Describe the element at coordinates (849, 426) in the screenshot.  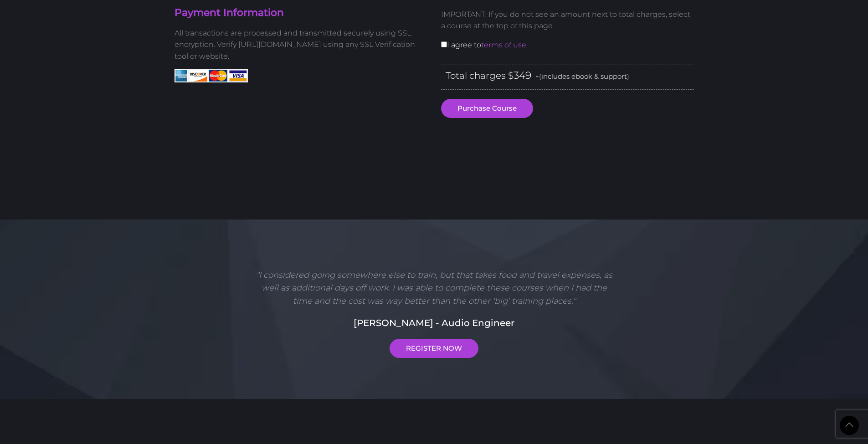
I see `a: Back to Top` at that location.